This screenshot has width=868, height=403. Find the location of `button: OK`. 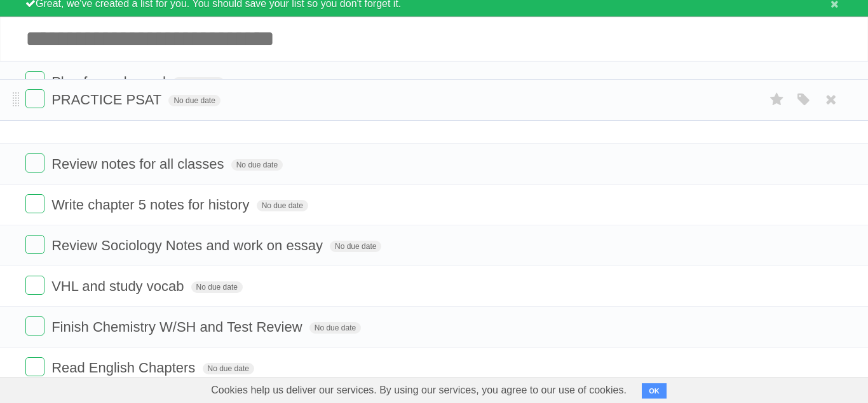

button: OK is located at coordinates (653, 391).